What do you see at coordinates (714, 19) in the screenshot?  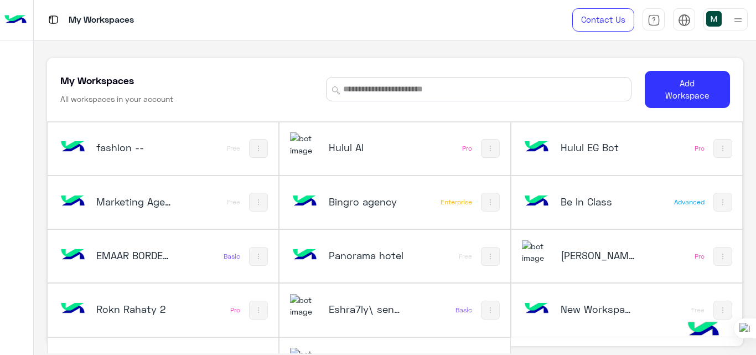 I see `img: userImage` at bounding box center [714, 19].